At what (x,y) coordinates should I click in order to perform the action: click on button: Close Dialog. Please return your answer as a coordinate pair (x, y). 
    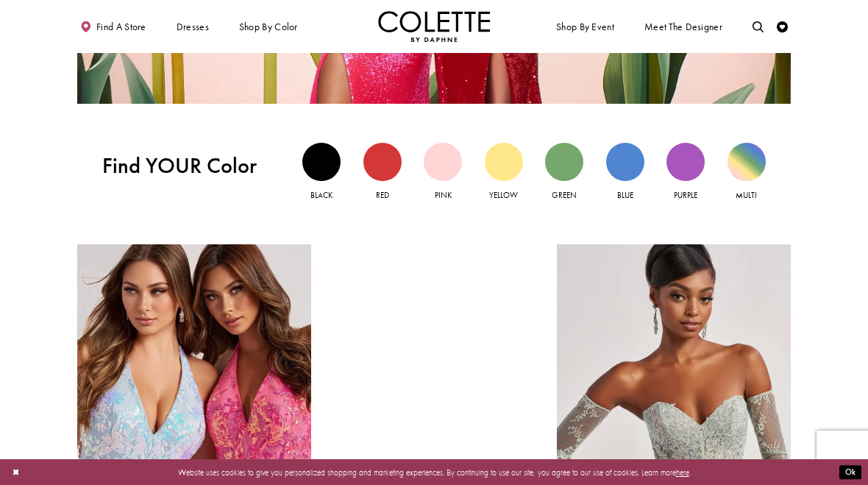
    Looking at the image, I should click on (15, 471).